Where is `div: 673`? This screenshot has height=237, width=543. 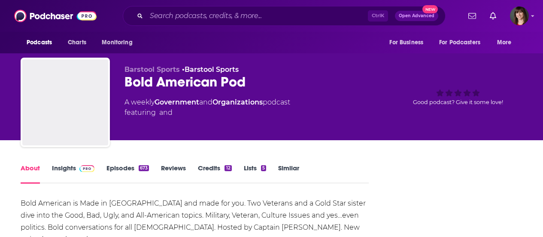
div: 673 is located at coordinates (144, 168).